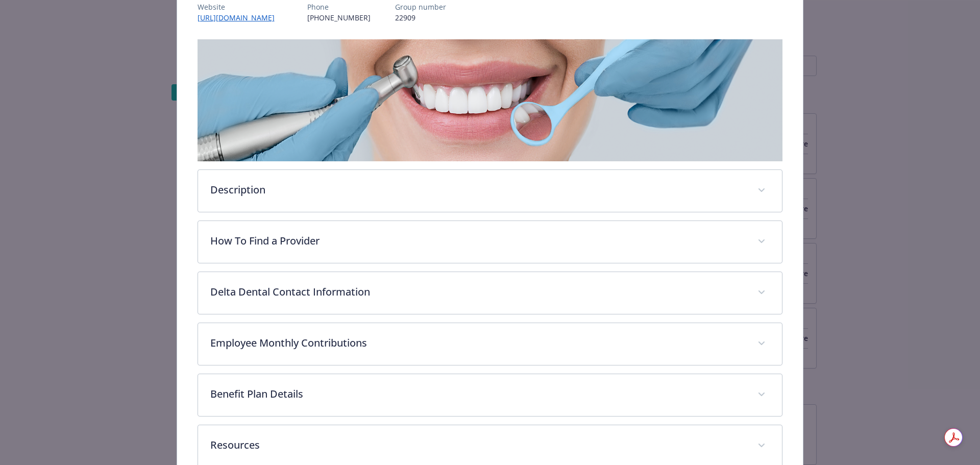  Describe the element at coordinates (490, 191) in the screenshot. I see `div: Description` at that location.